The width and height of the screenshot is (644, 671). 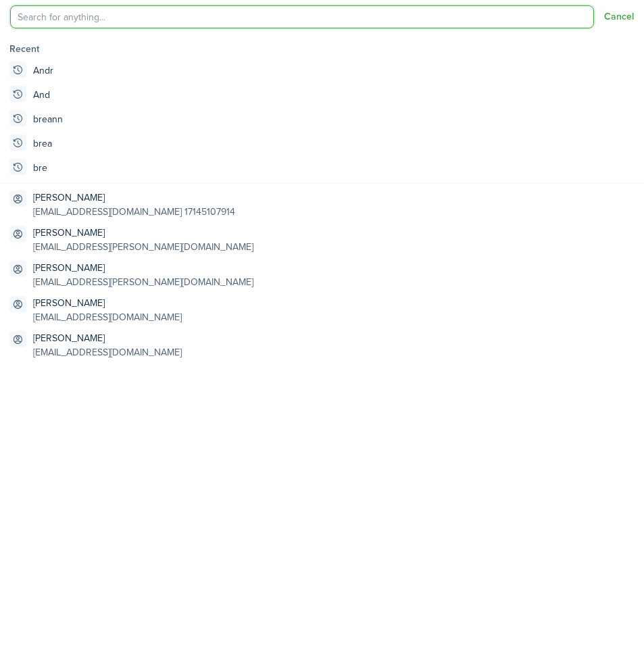 What do you see at coordinates (41, 94) in the screenshot?
I see `global-search-item-title: And` at bounding box center [41, 94].